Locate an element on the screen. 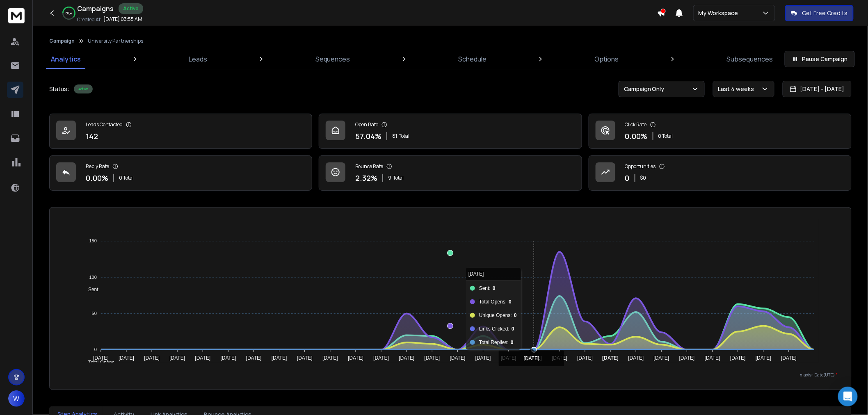 The height and width of the screenshot is (415, 868). button: Campaign is located at coordinates (62, 41).